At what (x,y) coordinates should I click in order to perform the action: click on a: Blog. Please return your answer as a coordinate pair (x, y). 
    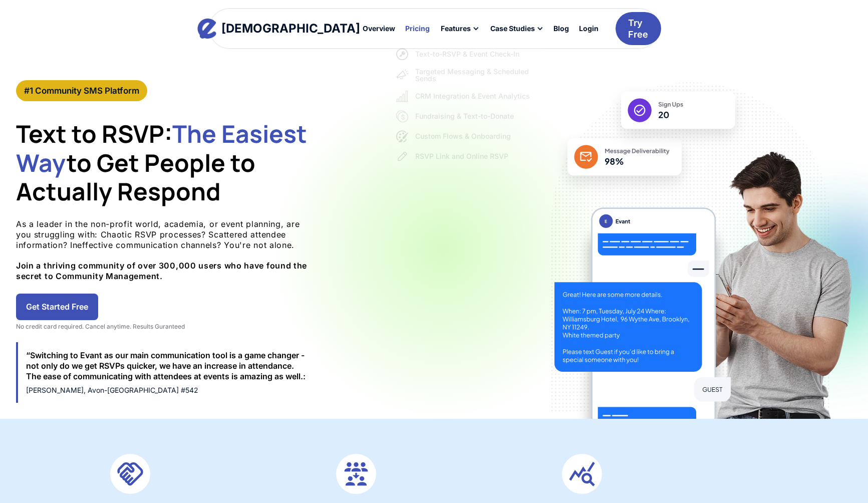
    Looking at the image, I should click on (561, 28).